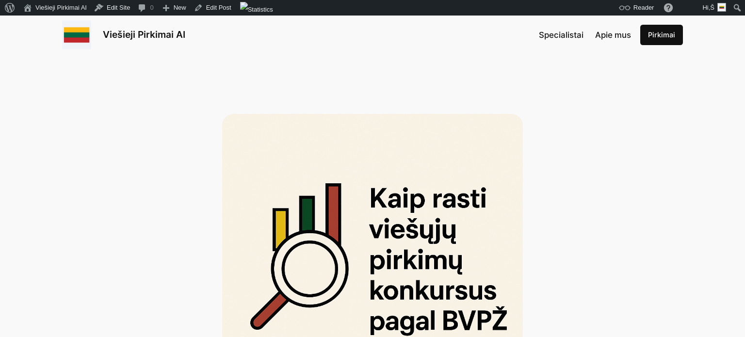  Describe the element at coordinates (613, 35) in the screenshot. I see `a: Apie mus` at that location.